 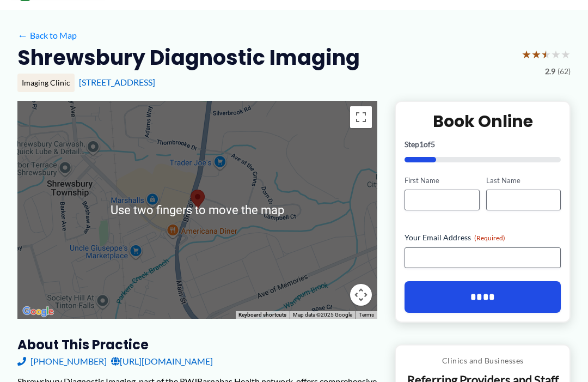 I want to click on h3: About this practice, so click(x=197, y=345).